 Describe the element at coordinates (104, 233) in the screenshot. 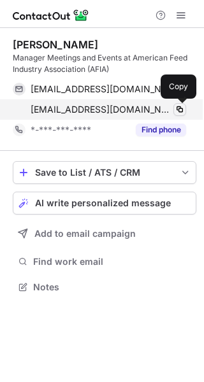

I see `button: Add to email campaign` at that location.